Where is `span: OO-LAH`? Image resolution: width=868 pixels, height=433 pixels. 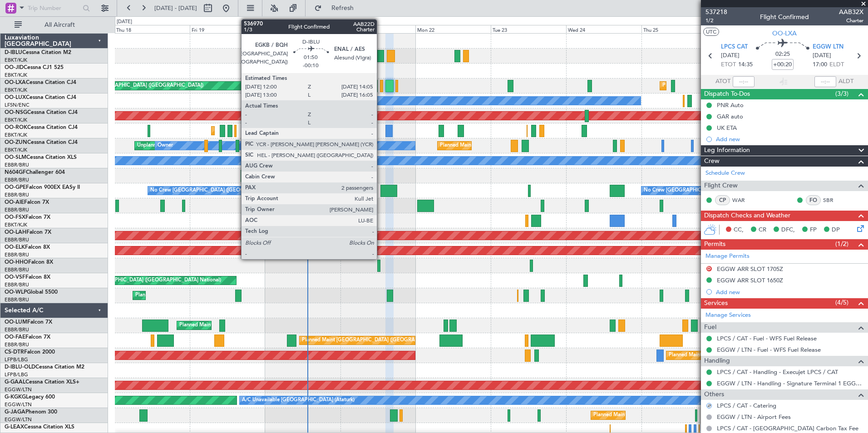
span: OO-LAH is located at coordinates (15, 232).